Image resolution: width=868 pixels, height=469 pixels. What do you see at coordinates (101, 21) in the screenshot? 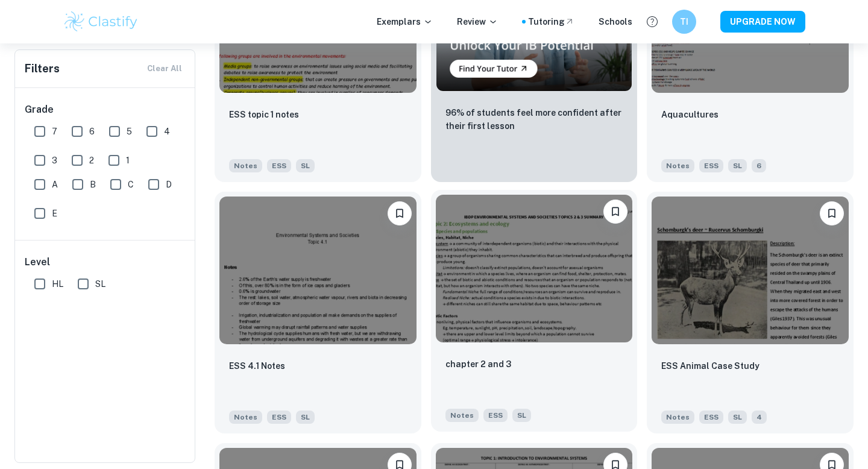
I see `img: Clastify logo` at bounding box center [101, 21].